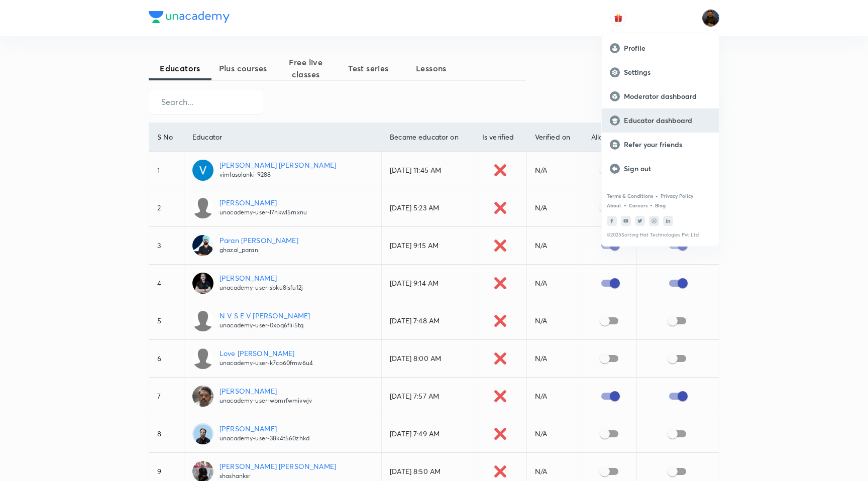  What do you see at coordinates (668, 49) in the screenshot?
I see `p: Profile` at bounding box center [668, 49].